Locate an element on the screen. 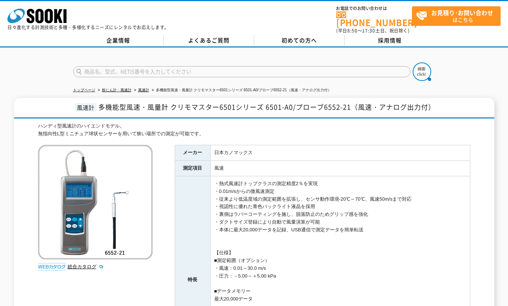  span: (平日 ～ 土日、祝日除く) is located at coordinates (373, 31).